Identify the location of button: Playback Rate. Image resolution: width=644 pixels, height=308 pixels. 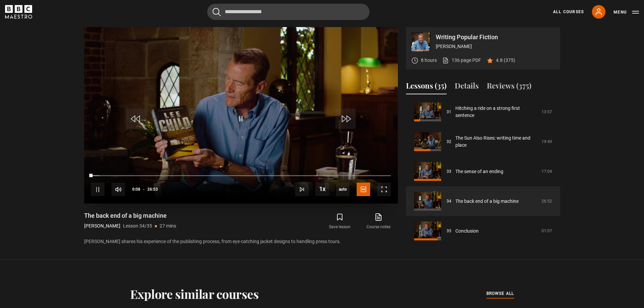
(322, 189).